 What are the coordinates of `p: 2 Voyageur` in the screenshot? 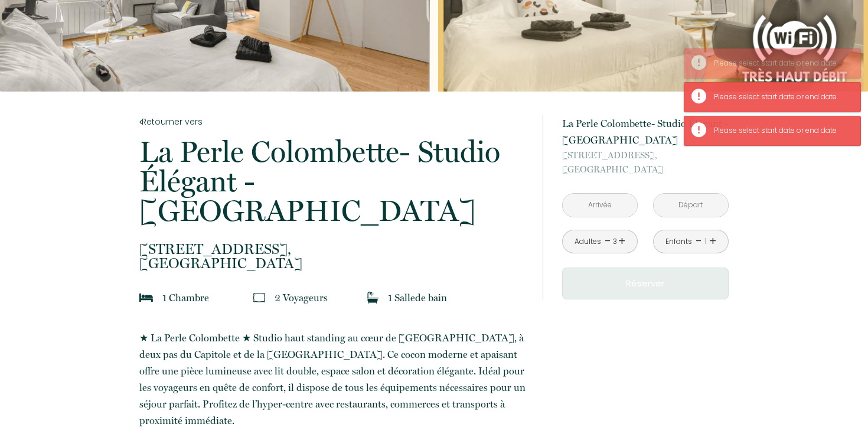 It's located at (301, 297).